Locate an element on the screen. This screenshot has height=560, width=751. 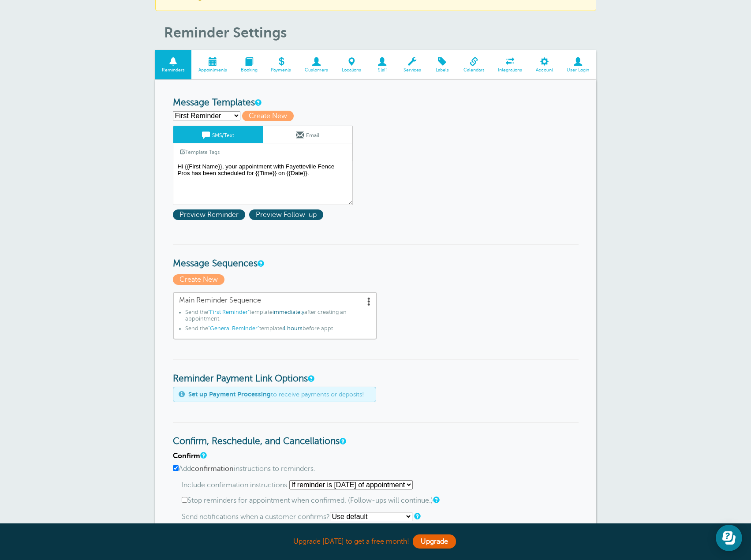
input: Stop reminders for appointment when confirmed. (Follow-ups will continue.) is located at coordinates (184, 499).